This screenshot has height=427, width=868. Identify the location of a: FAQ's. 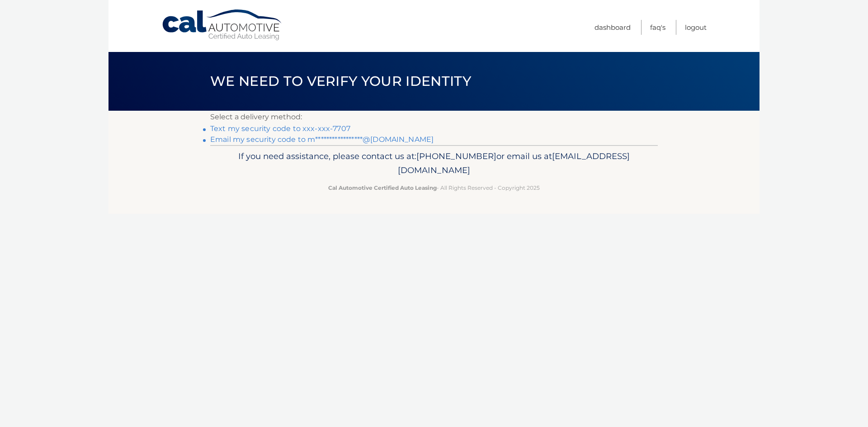
(658, 27).